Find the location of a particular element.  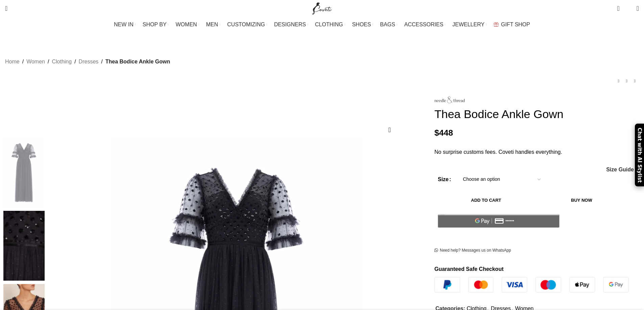

a: Previous product is located at coordinates (619, 81).